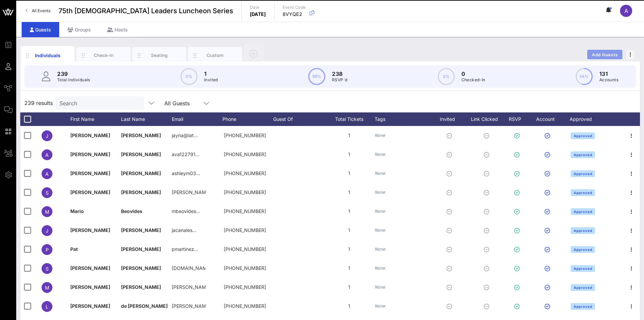 This screenshot has height=320, width=644. I want to click on span: +17148898060, so click(245, 287).